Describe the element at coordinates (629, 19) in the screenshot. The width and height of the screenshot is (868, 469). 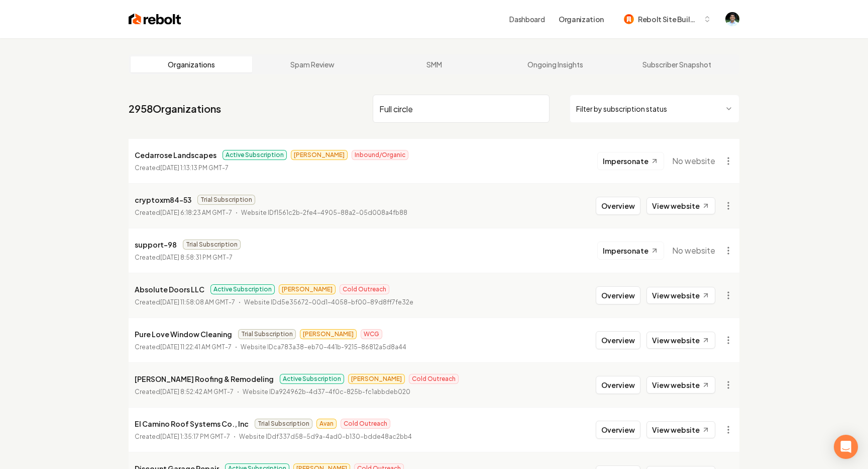
I see `img: Rebolt Site Builder` at that location.